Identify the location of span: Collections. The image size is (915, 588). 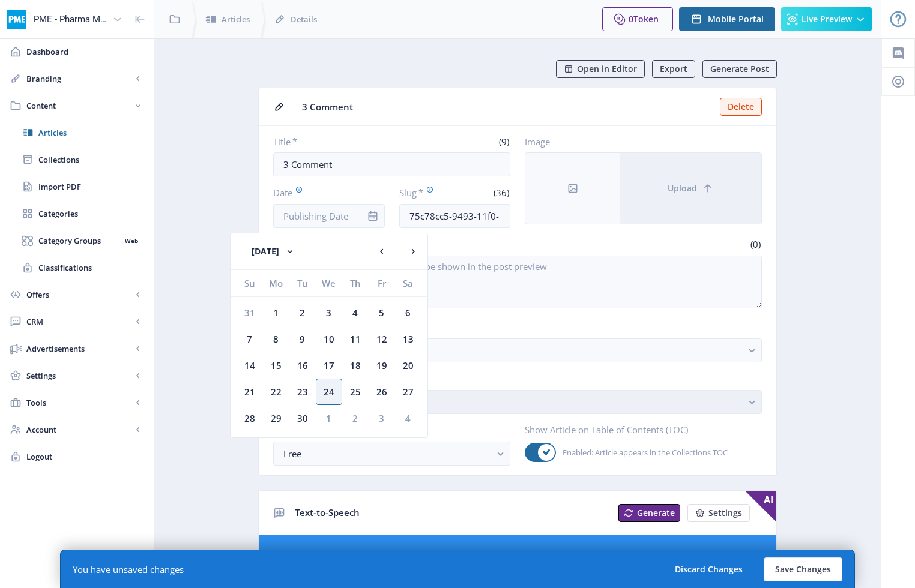
(90, 159).